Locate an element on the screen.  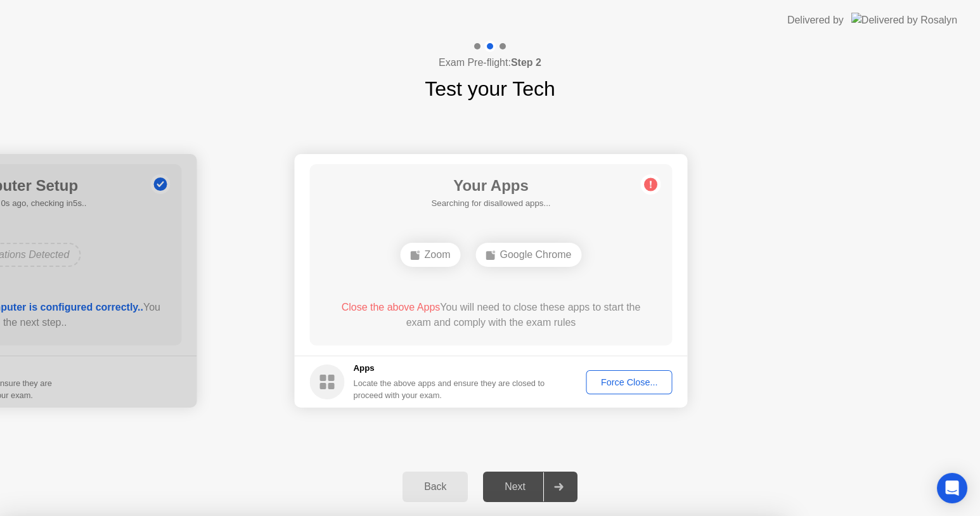
div: Open Intercom Messenger is located at coordinates (952, 489).